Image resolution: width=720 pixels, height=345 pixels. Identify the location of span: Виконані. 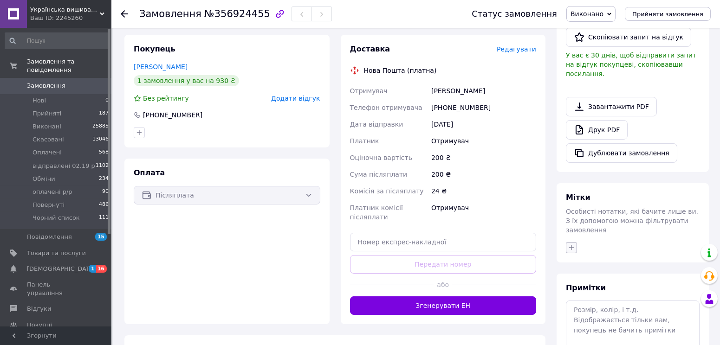
(47, 127).